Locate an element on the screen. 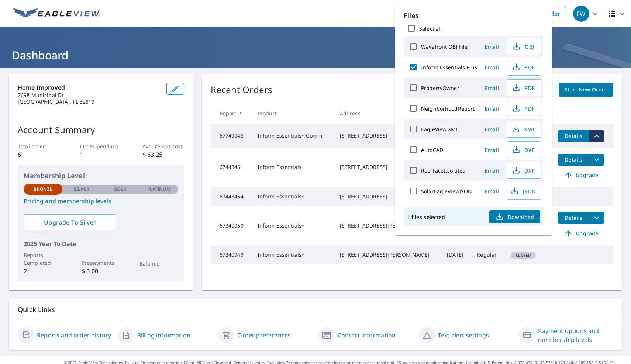 This screenshot has width=631, height=364. p: Silver is located at coordinates (81, 189).